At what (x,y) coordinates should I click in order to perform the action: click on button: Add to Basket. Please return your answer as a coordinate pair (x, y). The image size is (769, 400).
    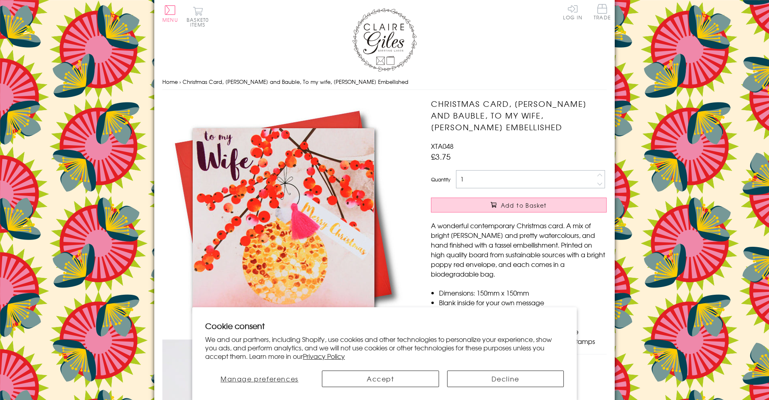
    Looking at the image, I should click on (518, 205).